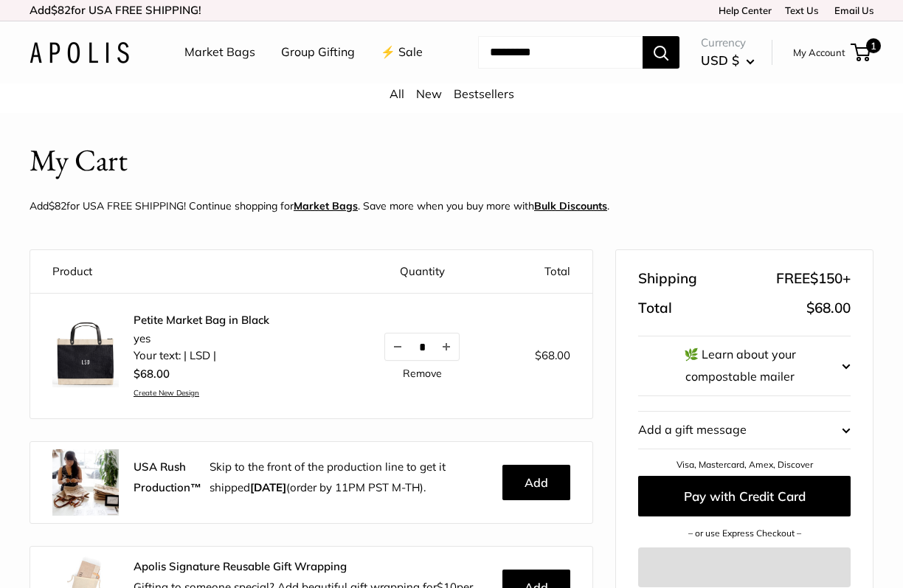 The height and width of the screenshot is (588, 903). Describe the element at coordinates (85, 482) in the screenshot. I see `img: rush.jpg` at that location.